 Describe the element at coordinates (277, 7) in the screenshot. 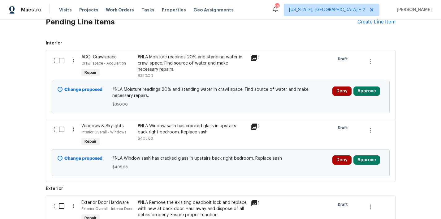

I see `div: 102` at that location.